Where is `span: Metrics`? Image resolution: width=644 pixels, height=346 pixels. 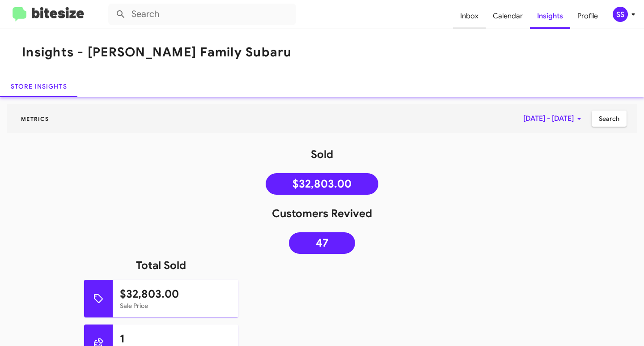 span: Metrics is located at coordinates (35, 118).